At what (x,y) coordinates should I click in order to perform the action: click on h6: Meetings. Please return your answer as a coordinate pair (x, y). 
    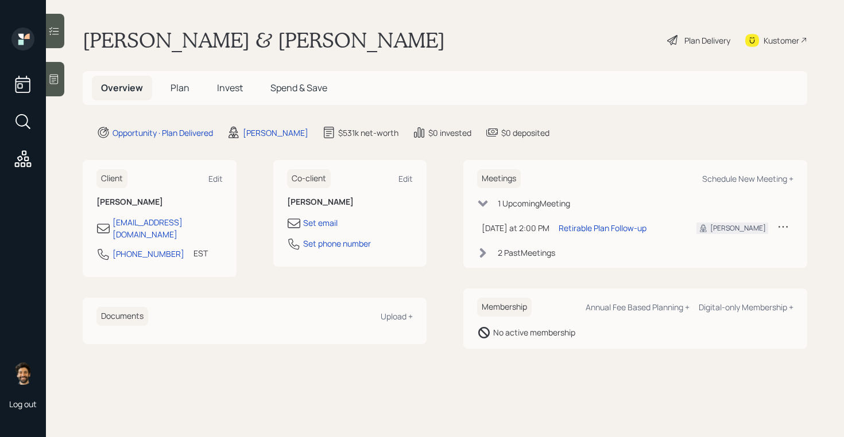
    Looking at the image, I should click on (499, 179).